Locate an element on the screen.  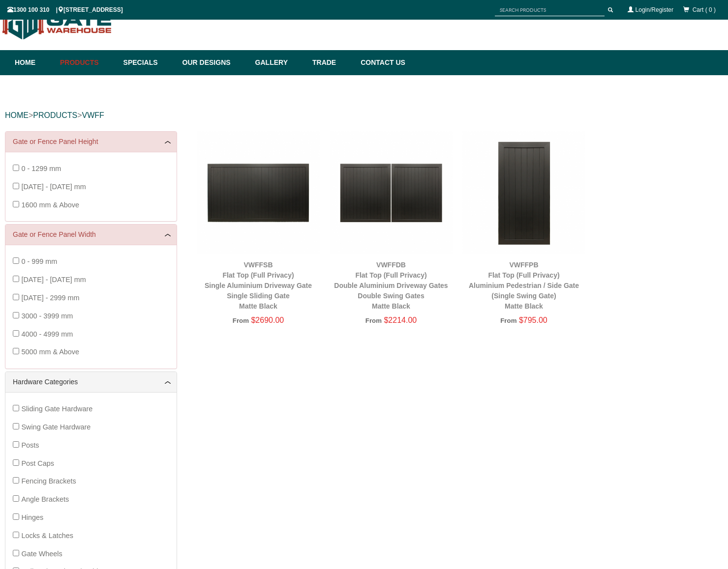
span: 1600 mm & Above is located at coordinates (50, 205).